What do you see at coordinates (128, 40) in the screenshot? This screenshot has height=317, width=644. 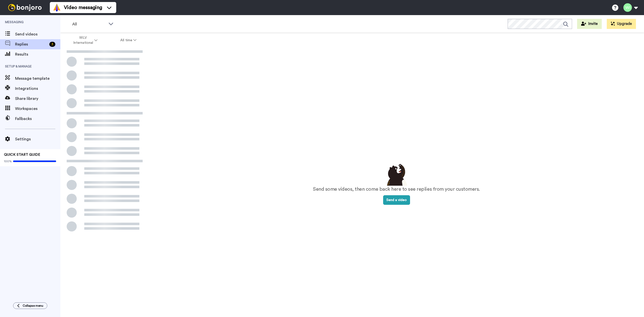 I see `button: All time` at bounding box center [128, 40].